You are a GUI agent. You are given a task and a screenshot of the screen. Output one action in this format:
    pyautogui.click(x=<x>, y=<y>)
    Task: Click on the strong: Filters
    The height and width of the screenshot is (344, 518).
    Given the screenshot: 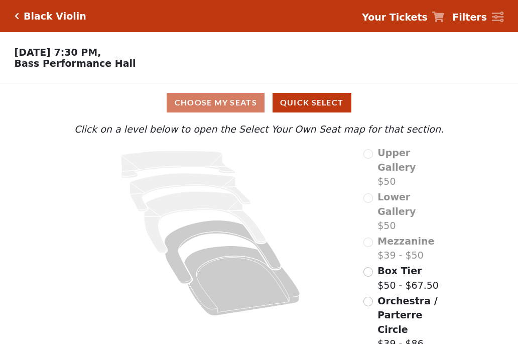 What is the action you would take?
    pyautogui.click(x=469, y=17)
    